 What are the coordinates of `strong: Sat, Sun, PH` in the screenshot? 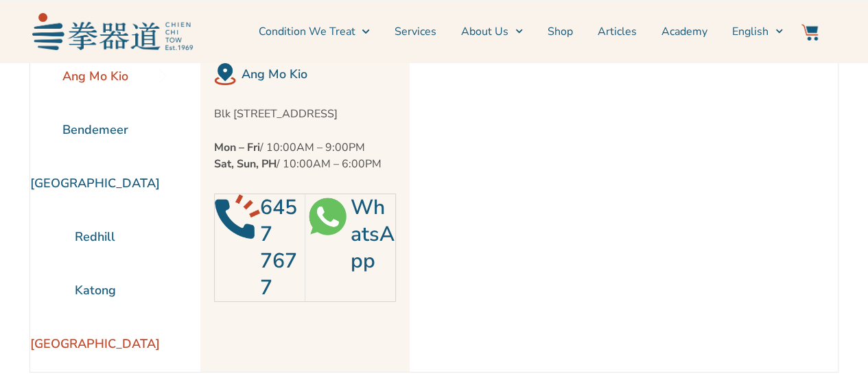 It's located at (245, 164).